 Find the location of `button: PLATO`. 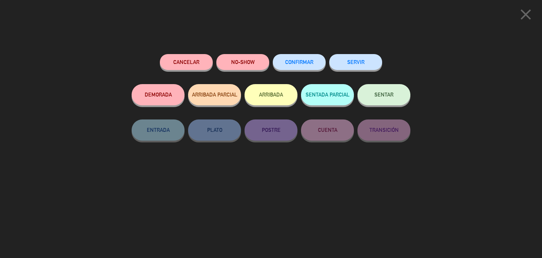

button: PLATO is located at coordinates (215, 130).